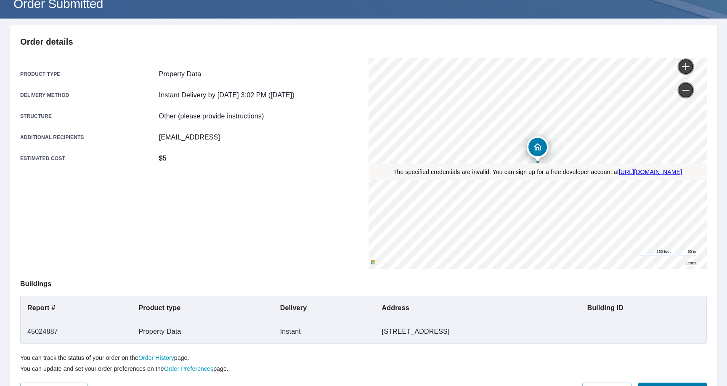 This screenshot has width=727, height=386. What do you see at coordinates (212, 116) in the screenshot?
I see `p: Other (please provide instructions)` at bounding box center [212, 116].